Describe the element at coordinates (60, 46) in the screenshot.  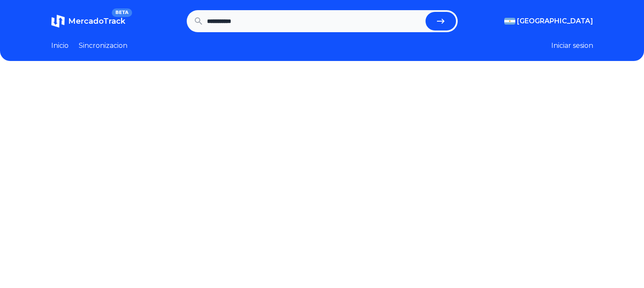
I see `a: Inicio` at that location.